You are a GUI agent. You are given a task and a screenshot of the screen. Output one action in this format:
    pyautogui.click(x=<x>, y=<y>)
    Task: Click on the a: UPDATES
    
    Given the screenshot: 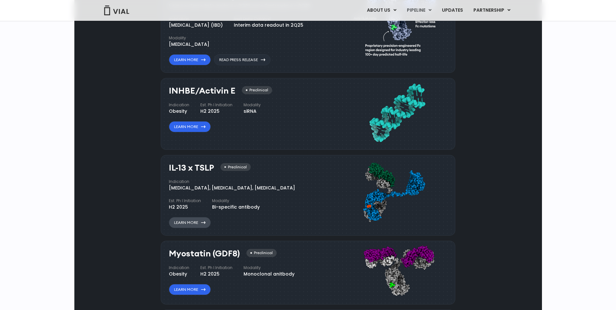 What is the action you would take?
    pyautogui.click(x=452, y=10)
    